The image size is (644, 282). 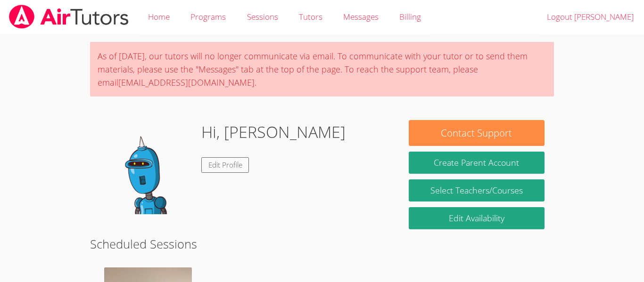 I want to click on a: Select Teachers/Courses, so click(x=477, y=190).